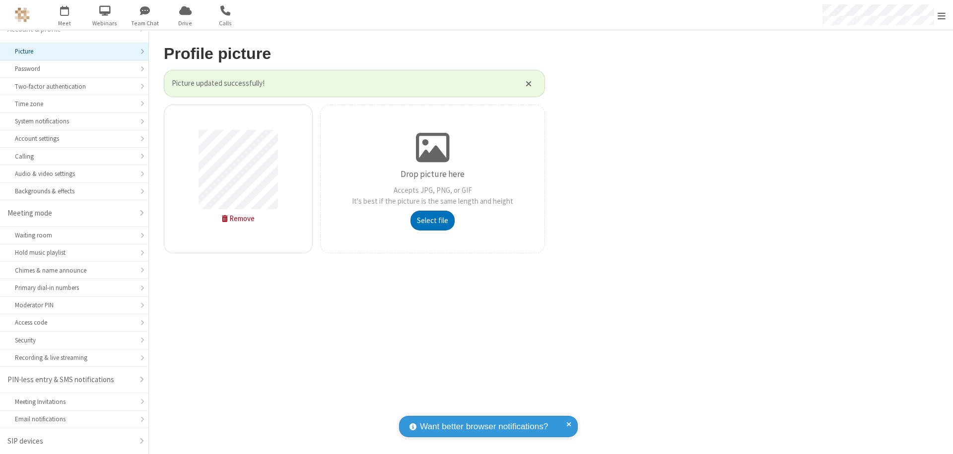  Describe the element at coordinates (185, 23) in the screenshot. I see `span: Drive` at that location.